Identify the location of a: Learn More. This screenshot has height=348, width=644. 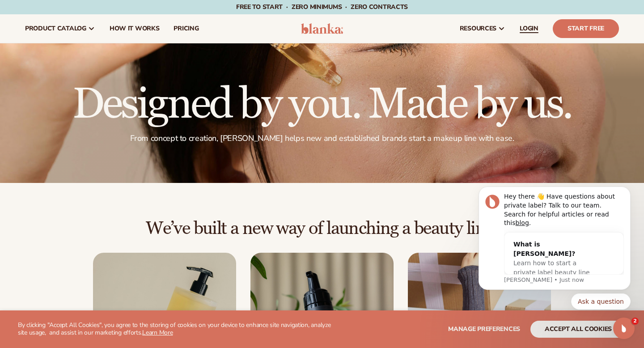
(158, 332).